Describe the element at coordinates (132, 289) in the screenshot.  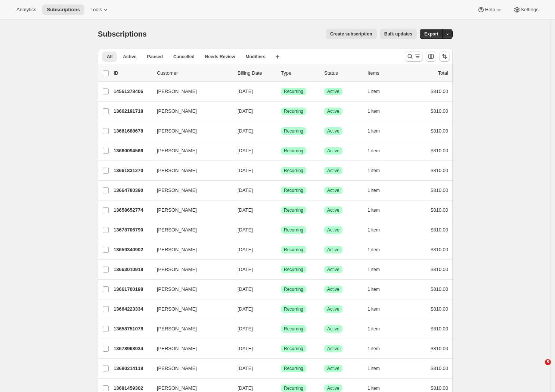
I see `p: 13661700198` at that location.